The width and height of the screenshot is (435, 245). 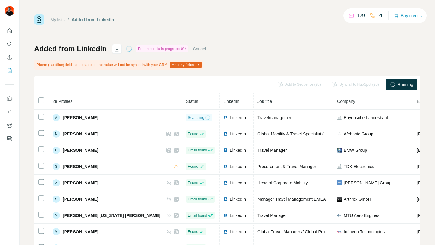 I want to click on span: MTU Aero Engines, so click(x=361, y=216).